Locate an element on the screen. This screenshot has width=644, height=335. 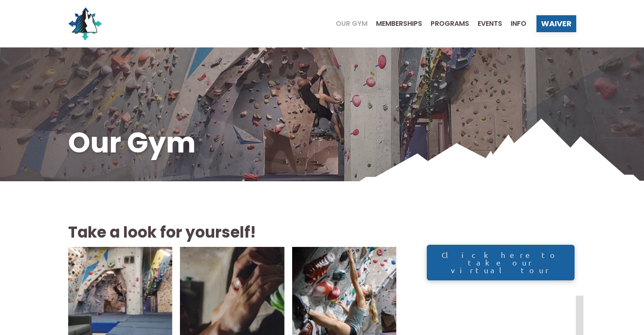
span: Click here to take our virtual tour is located at coordinates (501, 262).